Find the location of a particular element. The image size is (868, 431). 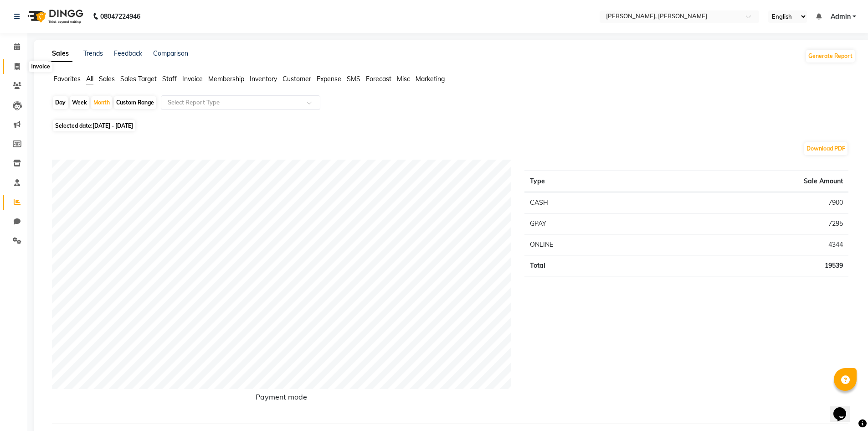

div: Month is located at coordinates (102, 102).